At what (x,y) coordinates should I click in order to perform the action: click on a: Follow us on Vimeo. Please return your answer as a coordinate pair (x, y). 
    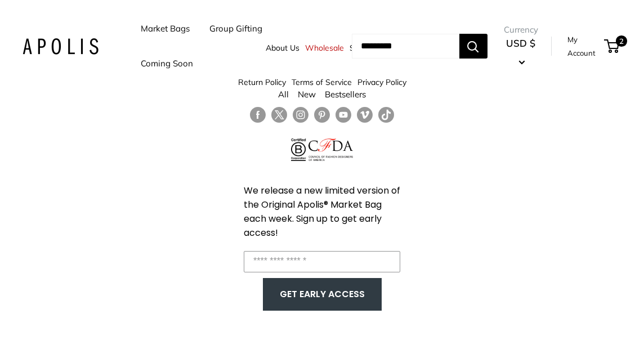
    Looking at the image, I should click on (365, 114).